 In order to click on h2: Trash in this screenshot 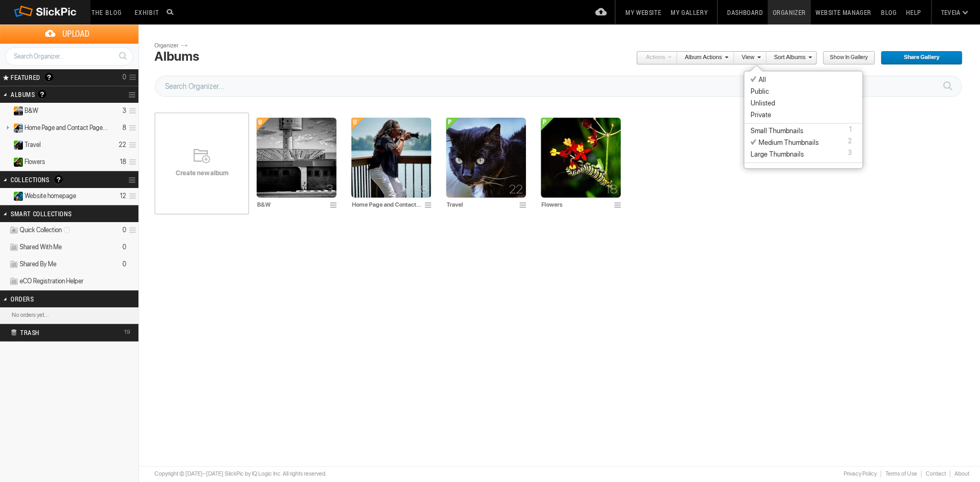, I will do `click(60, 333)`.